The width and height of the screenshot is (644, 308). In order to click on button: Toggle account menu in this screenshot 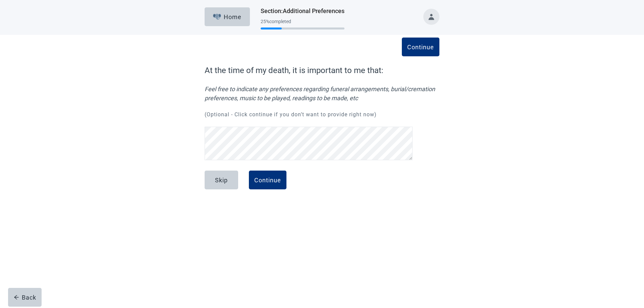, I will do `click(431, 17)`.